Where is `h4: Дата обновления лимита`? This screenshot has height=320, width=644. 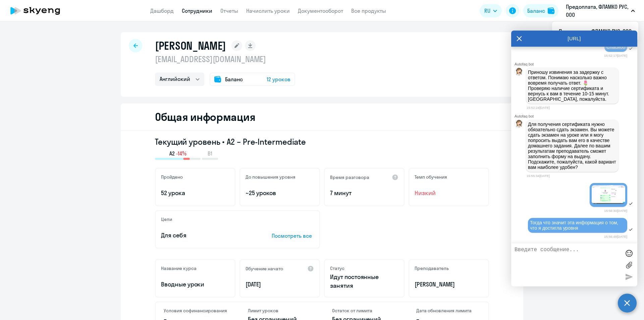
h4: Дата обновления лимита is located at coordinates (448, 311).